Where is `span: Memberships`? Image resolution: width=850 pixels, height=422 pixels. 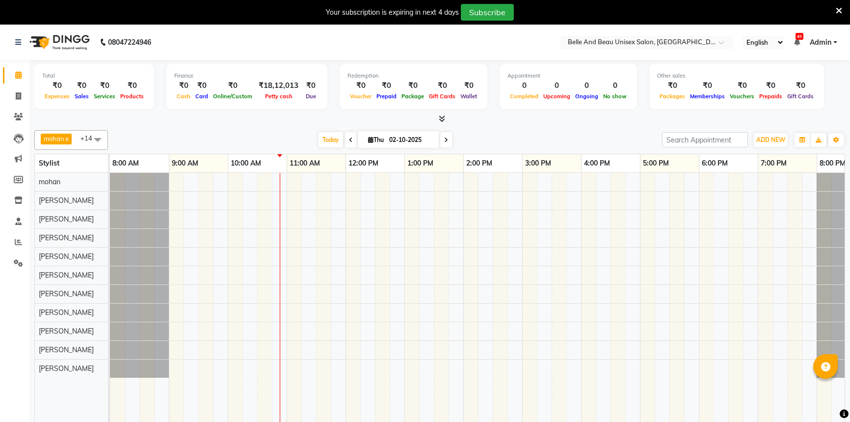
span: Memberships is located at coordinates (707, 96).